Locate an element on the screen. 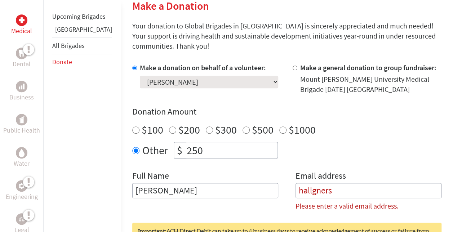  label: $500 is located at coordinates (263, 130).